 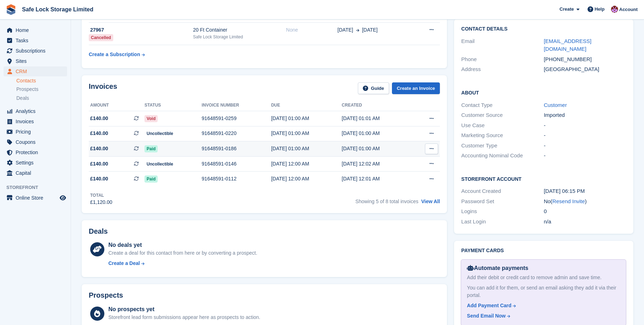 What do you see at coordinates (502, 135) in the screenshot?
I see `div: Marketing Source` at bounding box center [502, 135].